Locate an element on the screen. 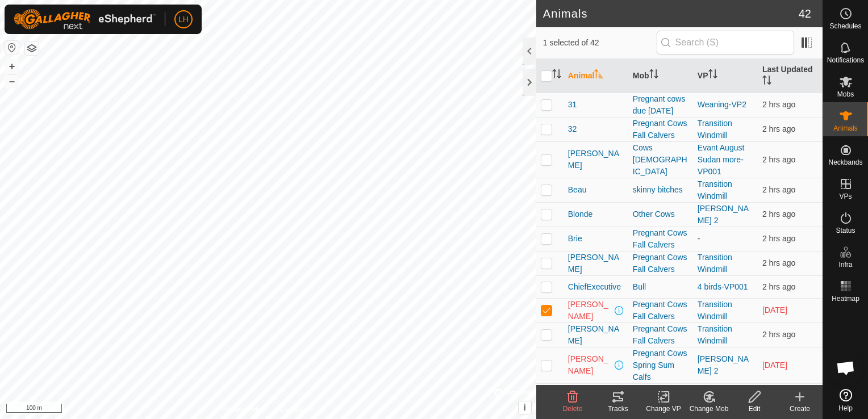 The width and height of the screenshot is (868, 419). a: Help is located at coordinates (845, 400).